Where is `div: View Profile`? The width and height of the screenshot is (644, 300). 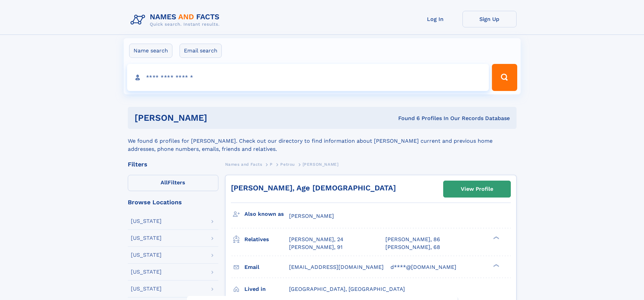
div: View Profile is located at coordinates (477, 189).